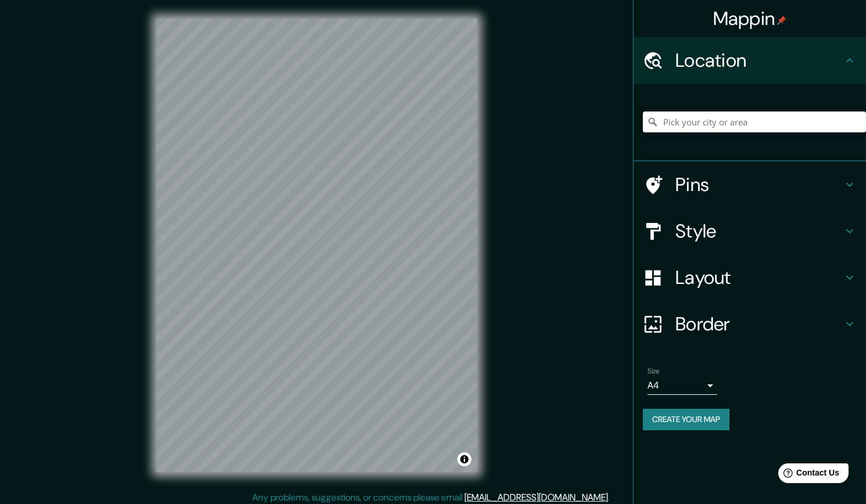 This screenshot has width=866, height=504. I want to click on div: Border, so click(750, 324).